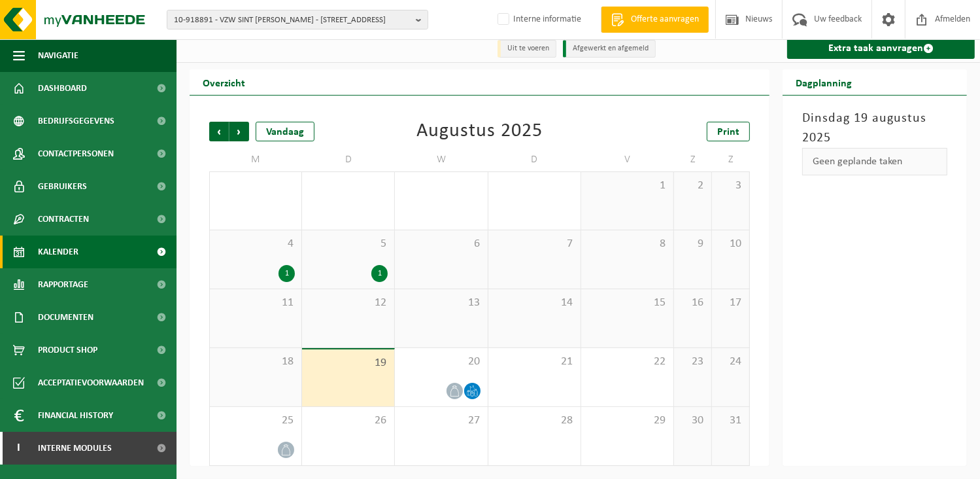 The image size is (980, 479). Describe the element at coordinates (729, 132) in the screenshot. I see `span: Print` at that location.